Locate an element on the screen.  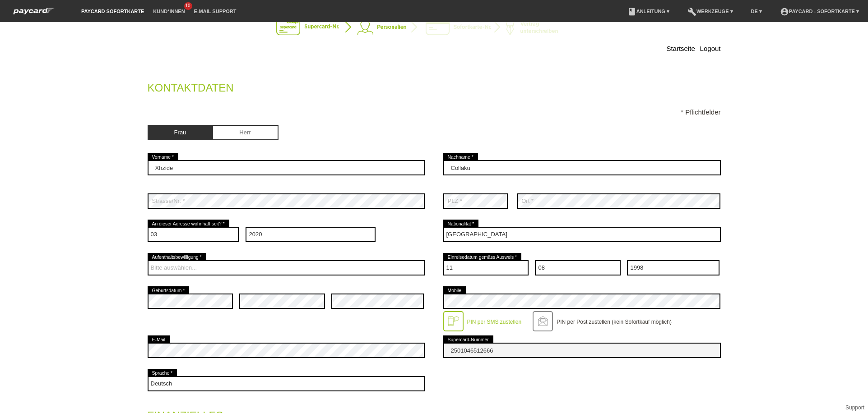
legend: Kontaktdaten is located at coordinates (434, 85).